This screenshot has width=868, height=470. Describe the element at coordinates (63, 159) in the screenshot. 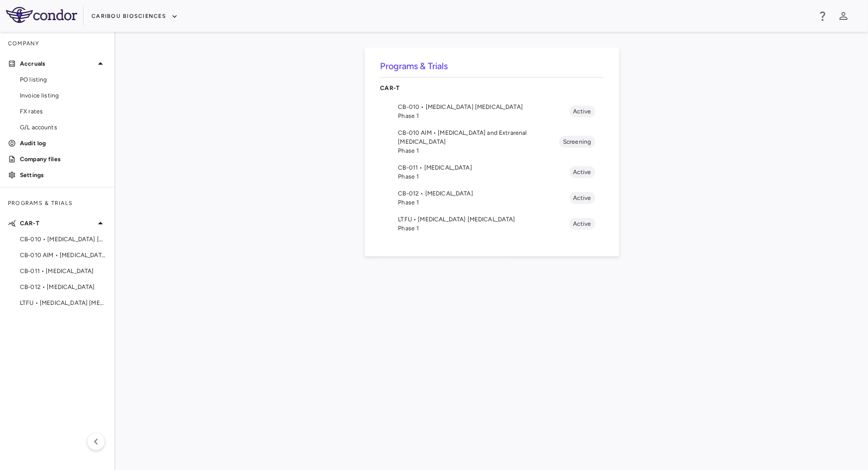

I see `p: Company files` at that location.